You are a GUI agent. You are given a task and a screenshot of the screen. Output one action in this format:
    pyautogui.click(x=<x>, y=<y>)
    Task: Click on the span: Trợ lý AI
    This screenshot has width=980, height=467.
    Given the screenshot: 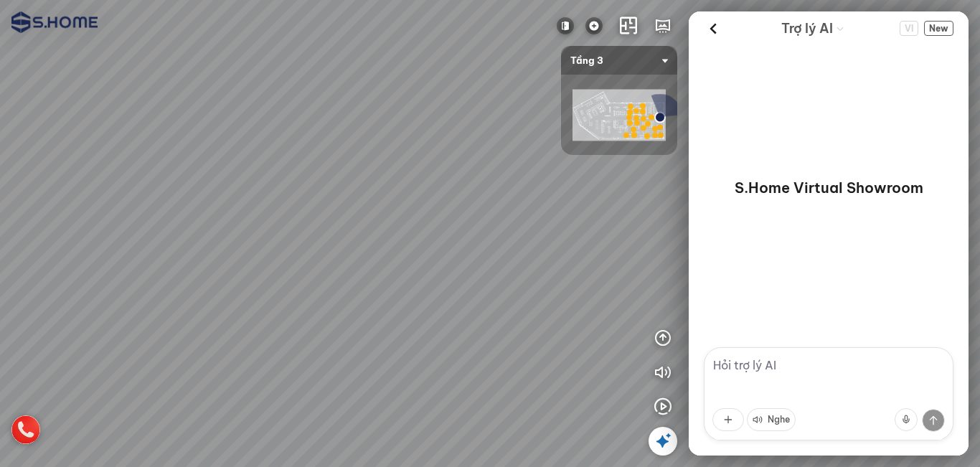 What is the action you would take?
    pyautogui.click(x=808, y=29)
    